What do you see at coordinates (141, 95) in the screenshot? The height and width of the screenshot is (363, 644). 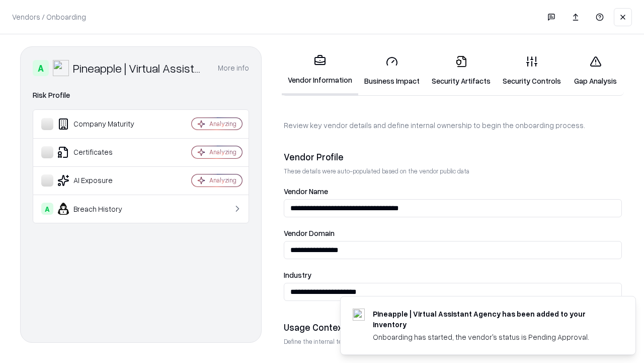 I see `div: Risk Profile` at bounding box center [141, 95].